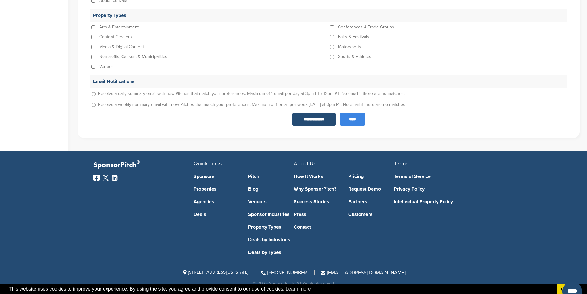 The height and width of the screenshot is (294, 587). What do you see at coordinates (294, 283) in the screenshot?
I see `div: © 2025 SponsorPitch, All Rights Reserved` at bounding box center [294, 283].